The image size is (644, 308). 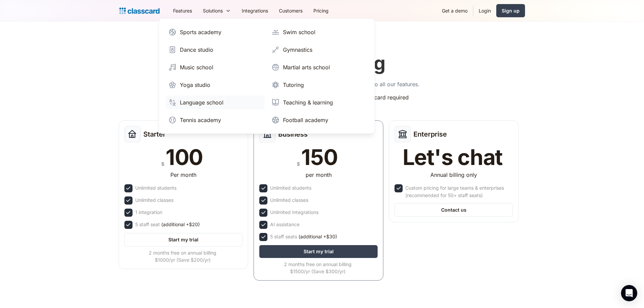 I want to click on div: 1 integration, so click(x=149, y=212).